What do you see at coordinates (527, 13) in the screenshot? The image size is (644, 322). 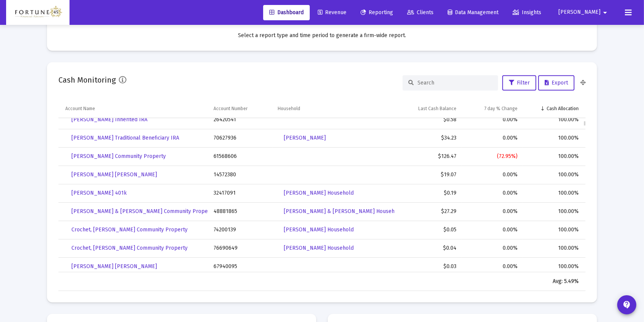 I see `a: Insights` at bounding box center [527, 13].